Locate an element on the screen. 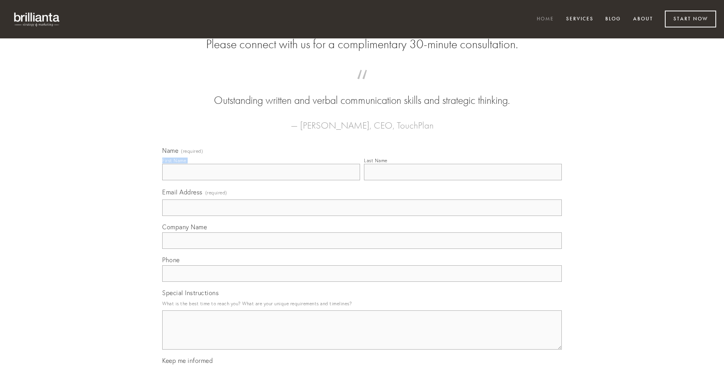 The width and height of the screenshot is (724, 368). h2: Please connect with us for a complimentary 30-minute consultation. is located at coordinates (362, 44).